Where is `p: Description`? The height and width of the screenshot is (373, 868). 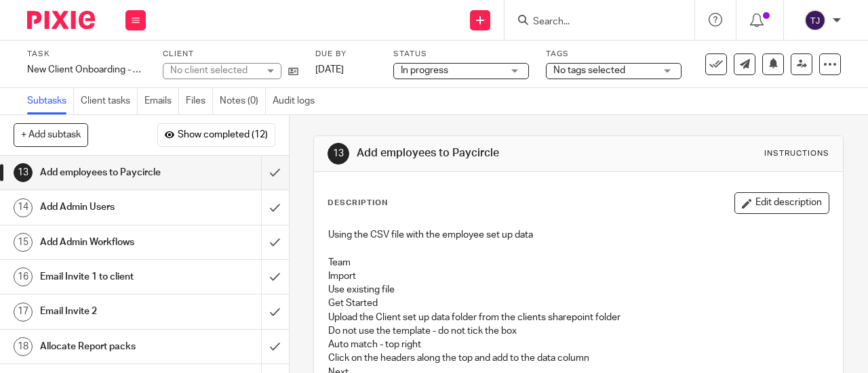
p: Description is located at coordinates (357, 203).